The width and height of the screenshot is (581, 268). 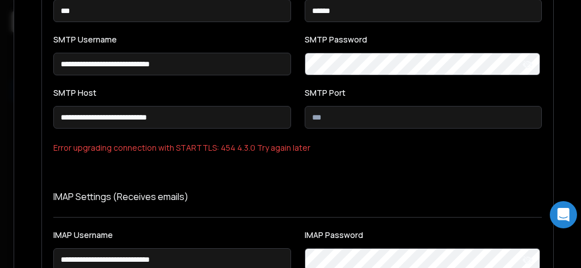 What do you see at coordinates (423, 93) in the screenshot?
I see `label: SMTP Port` at bounding box center [423, 93].